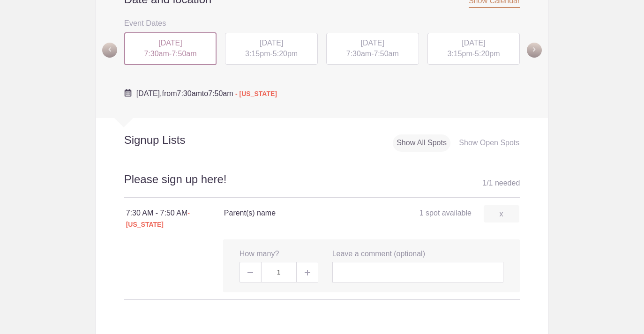  Describe the element at coordinates (501, 183) in the screenshot. I see `div: 1 1 needed` at that location.